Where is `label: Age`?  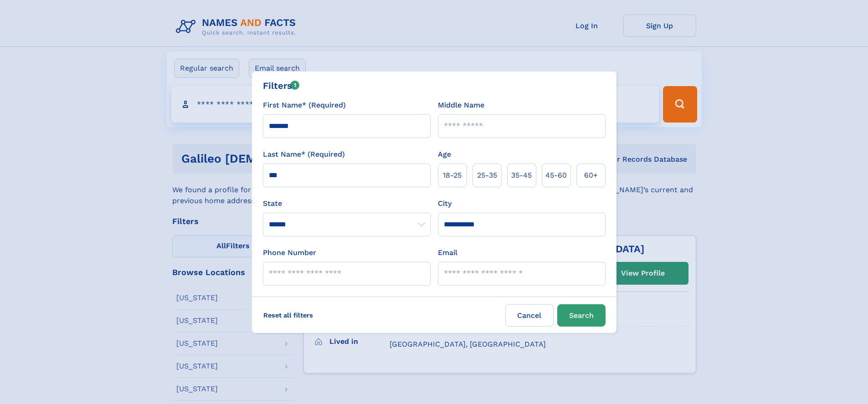 label: Age is located at coordinates (445, 154).